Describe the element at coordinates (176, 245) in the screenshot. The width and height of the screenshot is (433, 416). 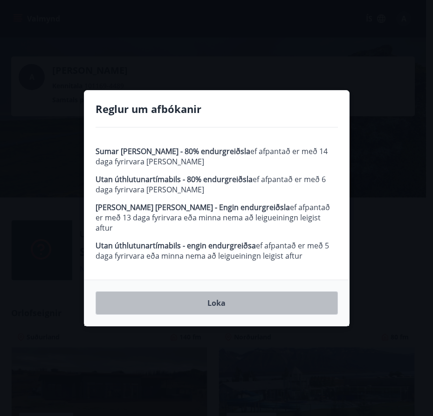
I see `strong: Utan úthlutunartímabils - engin endurgreiðsa` at that location.